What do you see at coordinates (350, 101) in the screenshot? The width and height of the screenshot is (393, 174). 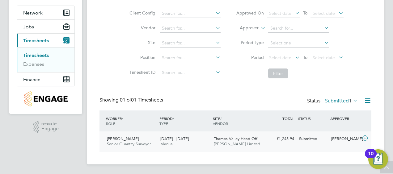 I see `span: 1` at bounding box center [350, 101].